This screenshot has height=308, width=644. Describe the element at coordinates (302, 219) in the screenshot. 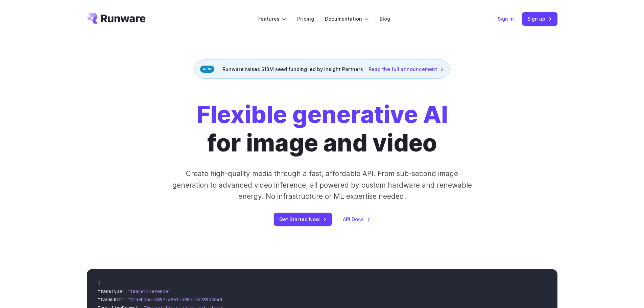

I see `a: Get Started Now` at that location.